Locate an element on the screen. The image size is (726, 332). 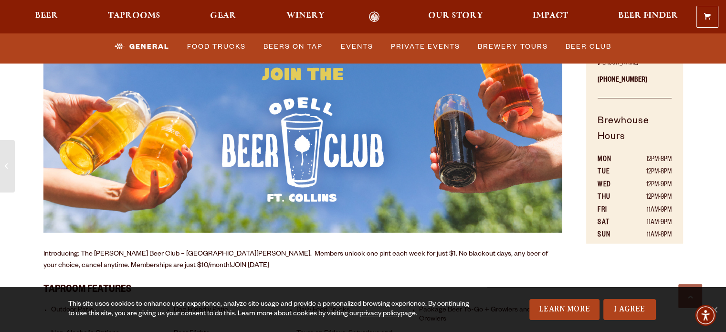
span: Taprooms is located at coordinates (134, 16).